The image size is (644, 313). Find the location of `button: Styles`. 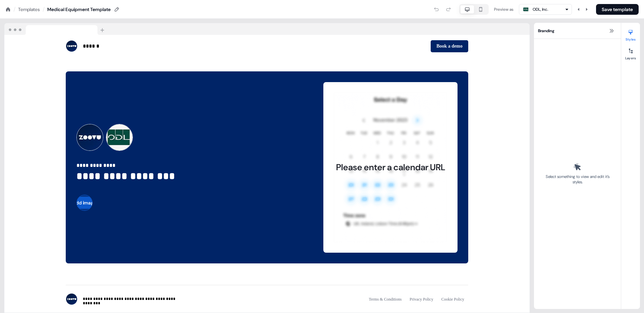

button: Styles is located at coordinates (631, 34).